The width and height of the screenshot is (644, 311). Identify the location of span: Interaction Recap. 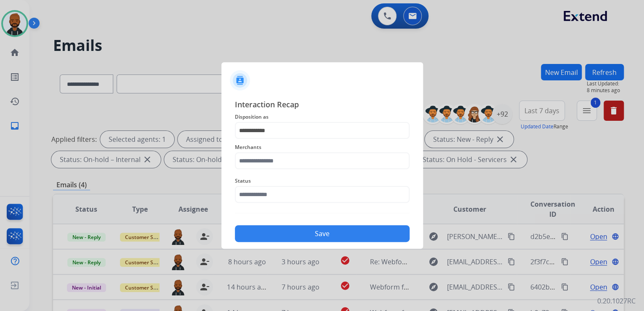
(322, 106).